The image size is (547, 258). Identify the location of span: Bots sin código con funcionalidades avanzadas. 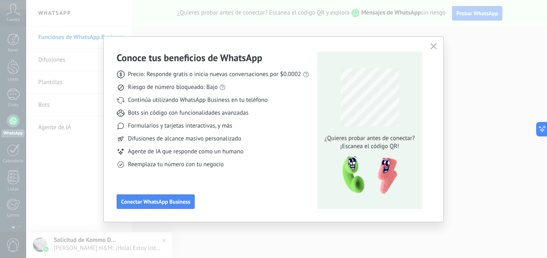
(188, 113).